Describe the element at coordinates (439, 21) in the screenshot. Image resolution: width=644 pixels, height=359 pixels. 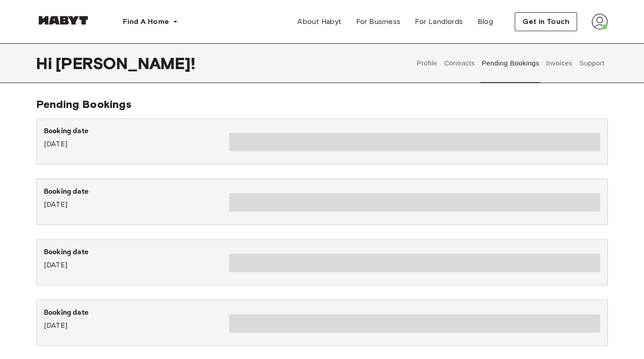
I see `a: For Landlords` at that location.